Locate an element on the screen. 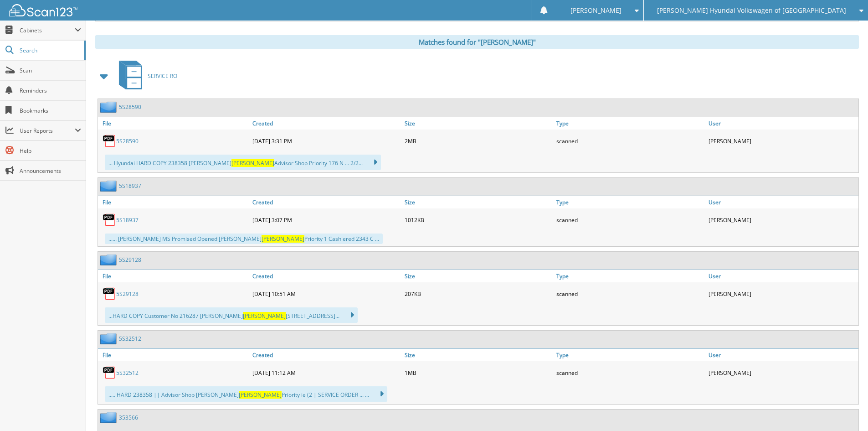  img: scan123-logo-white.svg is located at coordinates (43, 10).